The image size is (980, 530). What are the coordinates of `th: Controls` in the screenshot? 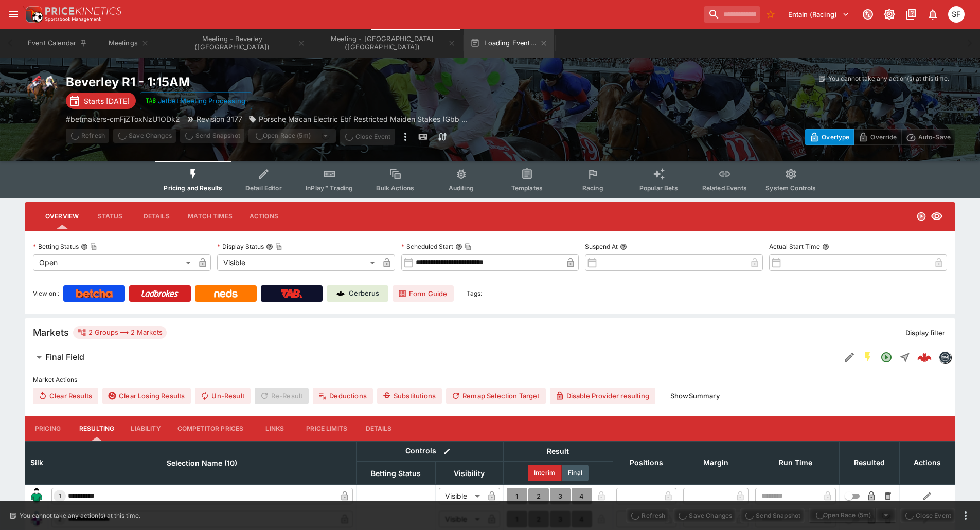 It's located at (430, 451).